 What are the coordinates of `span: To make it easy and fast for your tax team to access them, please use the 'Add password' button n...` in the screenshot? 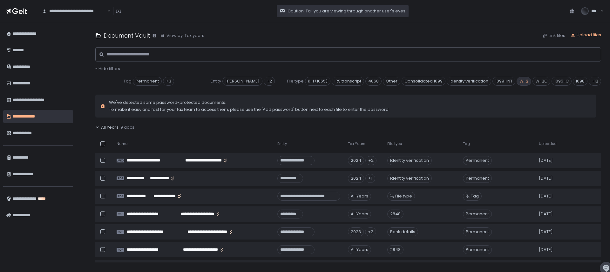 It's located at (249, 109).